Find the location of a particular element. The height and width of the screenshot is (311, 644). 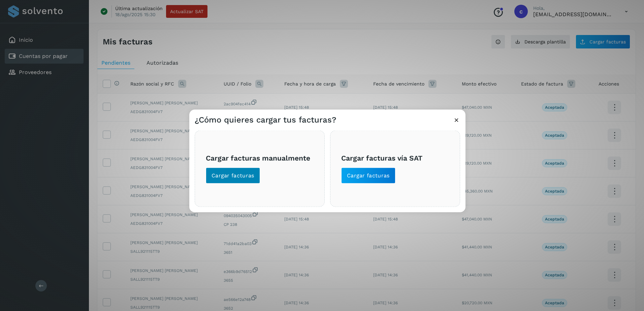

h3: Cargar facturas vía SAT is located at coordinates (395, 157).